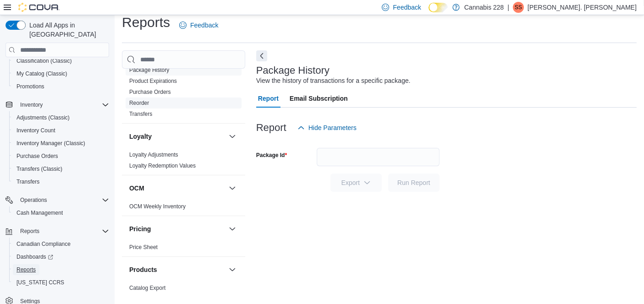  I want to click on span: Export, so click(356, 182).